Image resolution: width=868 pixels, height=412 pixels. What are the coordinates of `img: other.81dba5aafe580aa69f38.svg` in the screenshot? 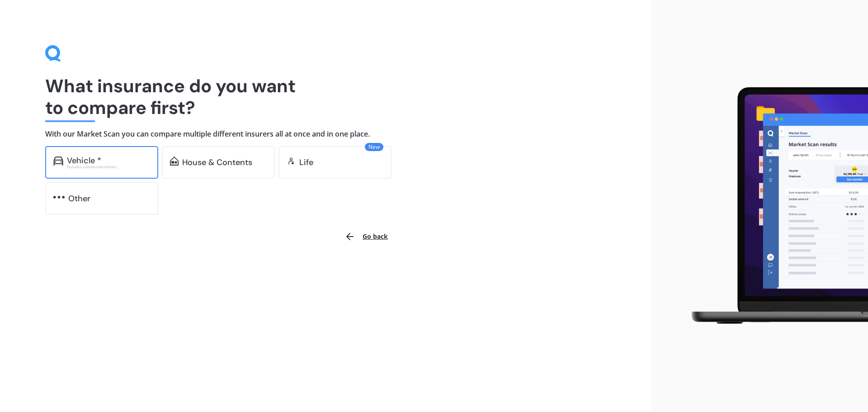 It's located at (59, 197).